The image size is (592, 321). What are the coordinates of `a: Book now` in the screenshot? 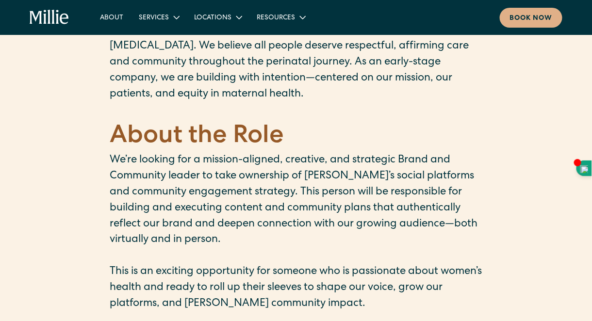 It's located at (531, 17).